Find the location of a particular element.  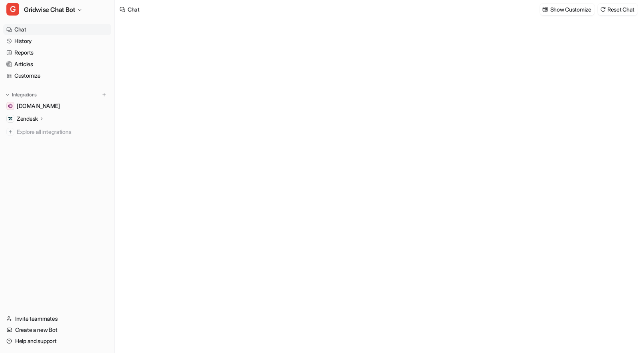

span: Gridwise Chat Bot is located at coordinates (49, 9).